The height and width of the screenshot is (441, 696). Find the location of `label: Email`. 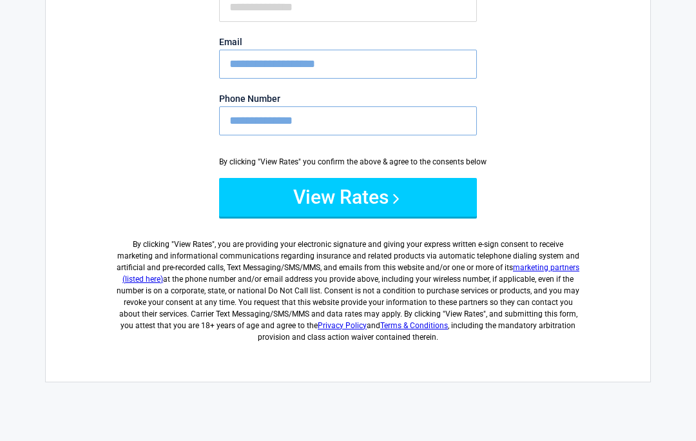

label: Email is located at coordinates (348, 42).